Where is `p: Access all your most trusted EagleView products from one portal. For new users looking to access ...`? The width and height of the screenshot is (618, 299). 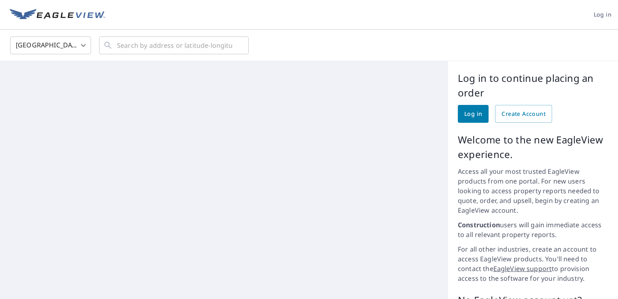
p: Access all your most trusted EagleView products from one portal. For new users looking to access ... is located at coordinates (533, 191).